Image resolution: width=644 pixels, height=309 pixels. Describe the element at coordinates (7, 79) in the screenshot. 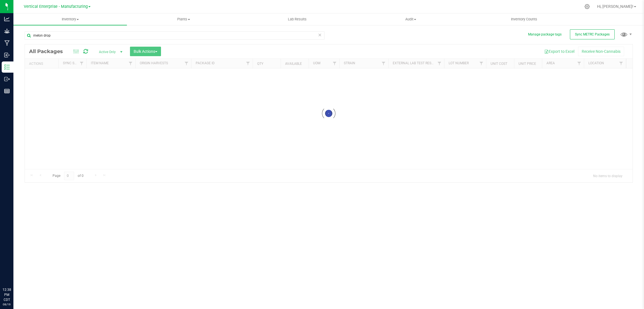

I see `inline-svg: Outbound` at that location.